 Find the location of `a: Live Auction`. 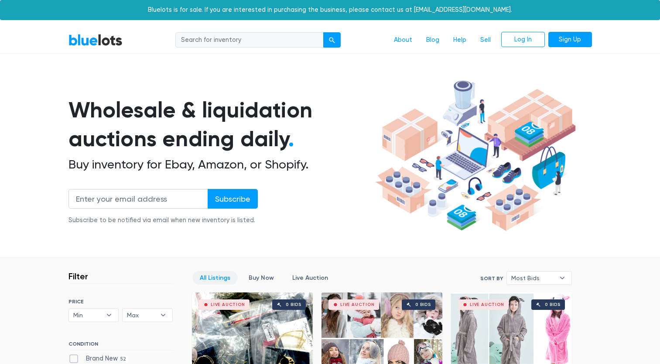

a: Live Auction is located at coordinates (310, 277).